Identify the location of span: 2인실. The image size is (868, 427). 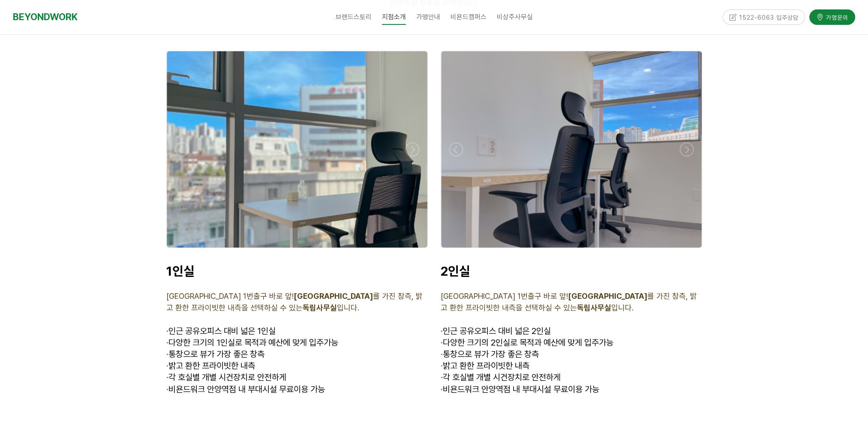
(455, 271).